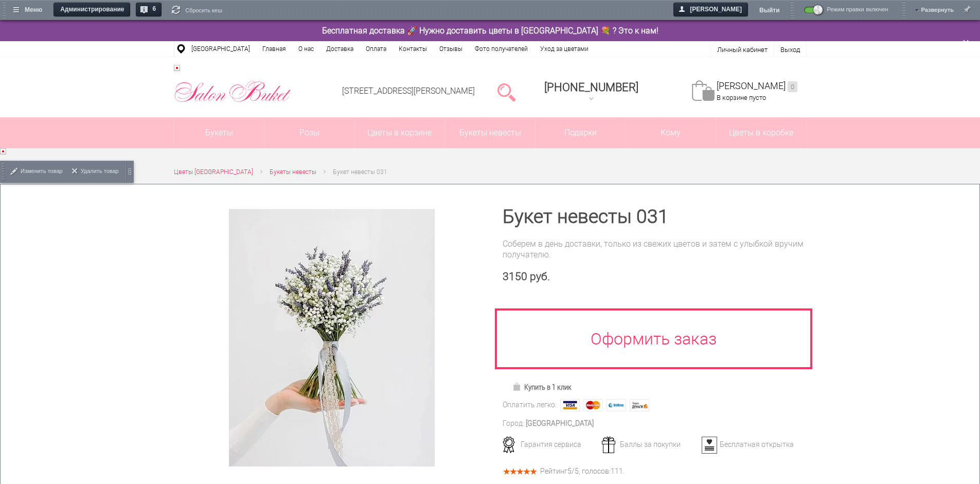 The width and height of the screenshot is (980, 484). Describe the element at coordinates (879, 10) in the screenshot. I see `span: включен` at that location.